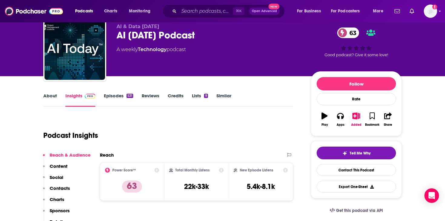 Image resolution: width=445 pixels, height=221 pixels. Describe the element at coordinates (54, 202) in the screenshot. I see `button: Charts` at that location.